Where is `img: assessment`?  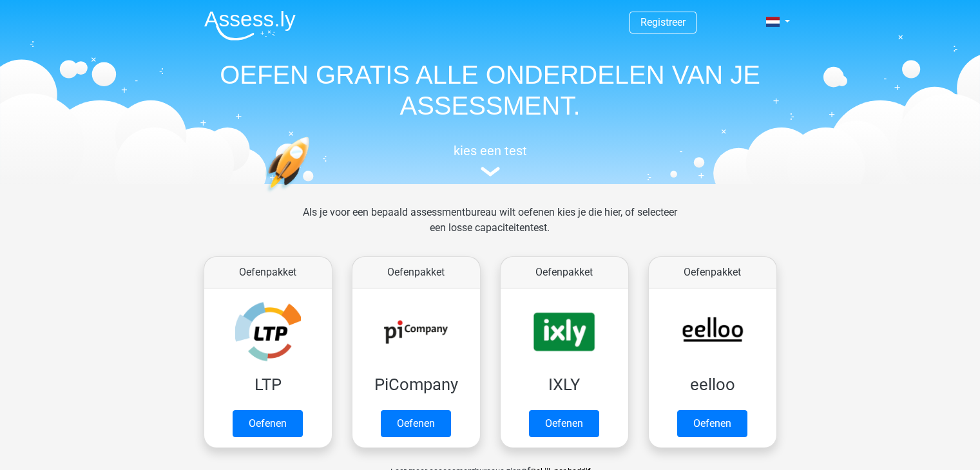
img: assessment is located at coordinates (490, 171).